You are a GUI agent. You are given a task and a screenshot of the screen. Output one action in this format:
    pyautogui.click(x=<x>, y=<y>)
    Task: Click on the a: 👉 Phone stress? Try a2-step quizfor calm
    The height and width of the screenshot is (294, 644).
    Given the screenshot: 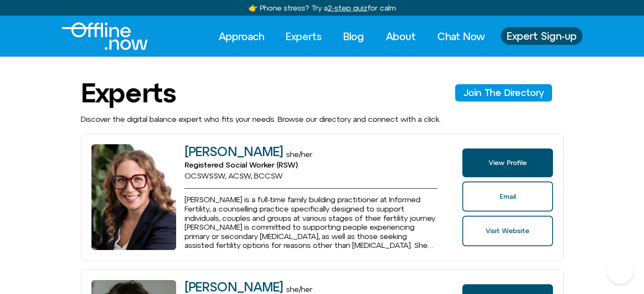 What is the action you would take?
    pyautogui.click(x=322, y=7)
    